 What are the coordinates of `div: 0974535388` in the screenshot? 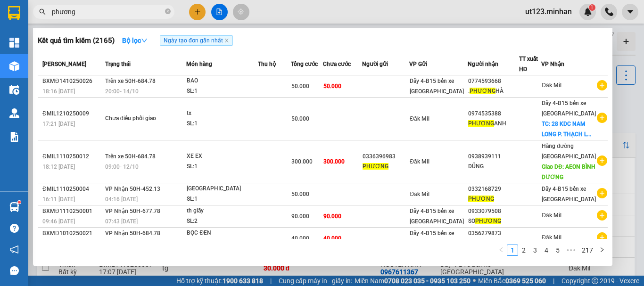 It's located at (493, 114).